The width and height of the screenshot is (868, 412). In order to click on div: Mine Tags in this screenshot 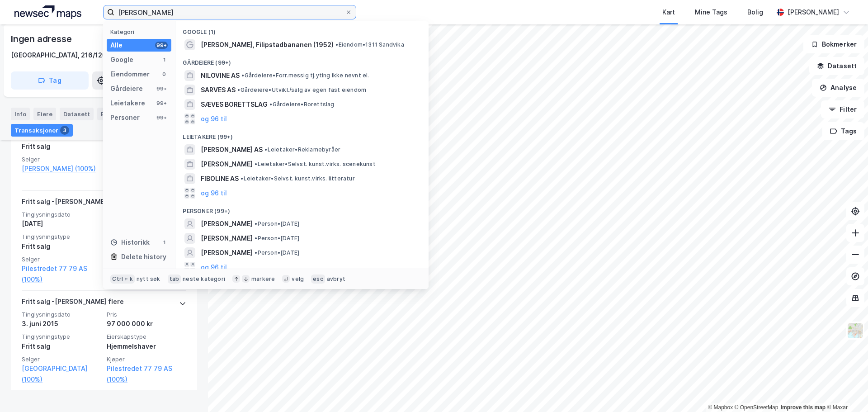, I will do `click(711, 12)`.